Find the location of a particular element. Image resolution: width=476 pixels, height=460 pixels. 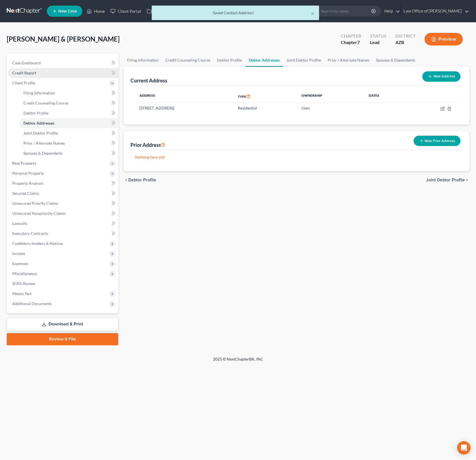

div: Current Address is located at coordinates (149, 80).